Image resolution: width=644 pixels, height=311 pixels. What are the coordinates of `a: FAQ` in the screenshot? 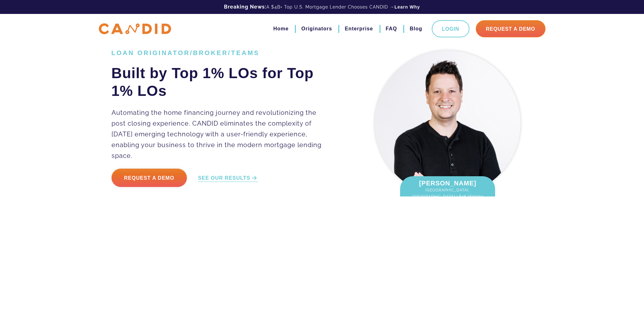 It's located at (391, 29).